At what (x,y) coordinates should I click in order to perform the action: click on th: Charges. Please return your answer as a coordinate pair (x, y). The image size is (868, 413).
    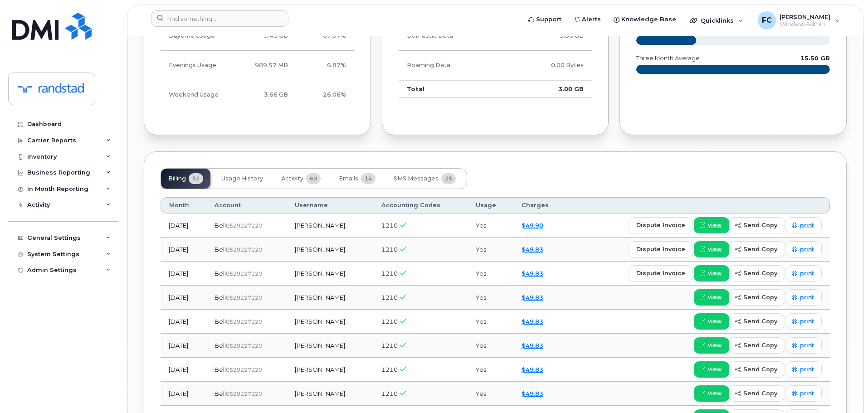
    Looking at the image, I should click on (541, 205).